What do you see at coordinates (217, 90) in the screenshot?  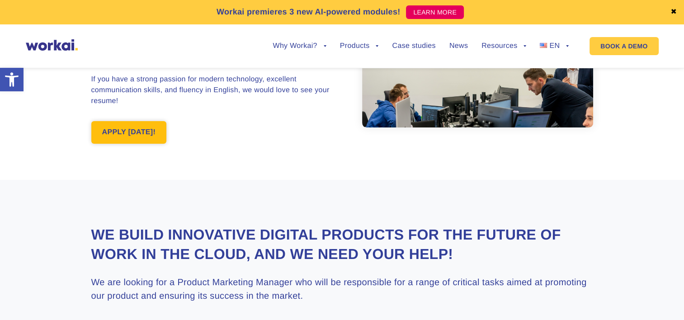 I see `p: If you have a strong passion for modern technology, excellent communication skills, and fluency i...` at bounding box center [217, 90].